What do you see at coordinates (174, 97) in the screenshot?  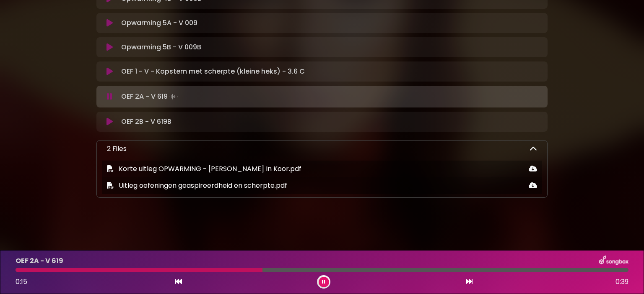 I see `img: waveform4.gif` at bounding box center [174, 97].